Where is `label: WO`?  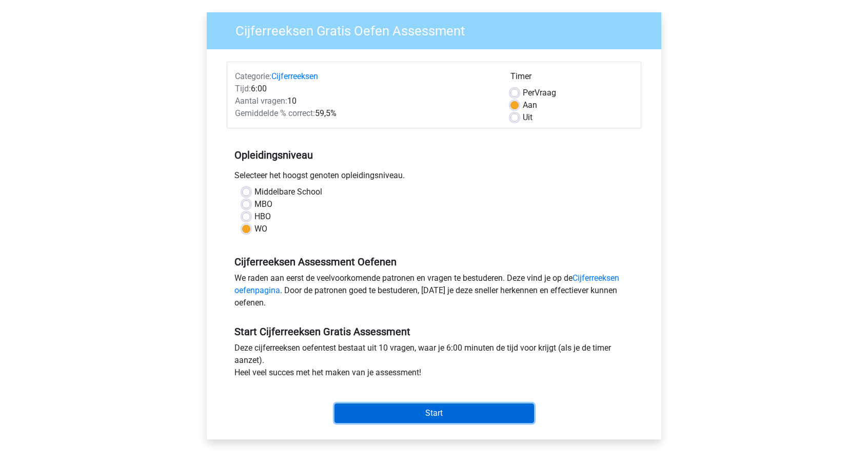 label: WO is located at coordinates (261, 229).